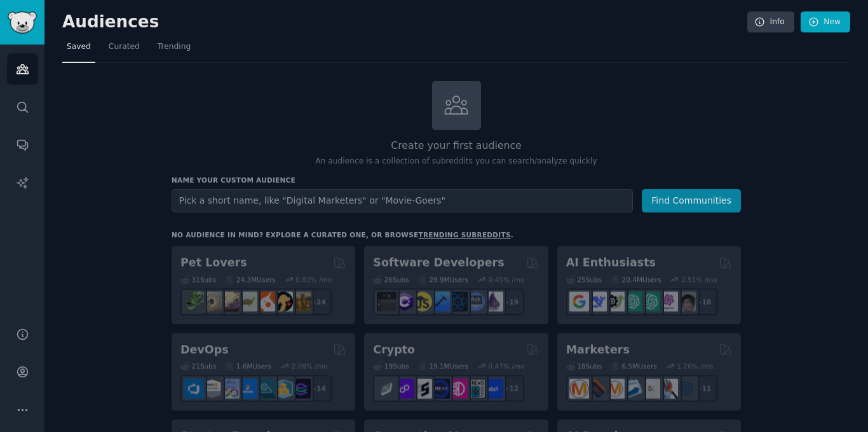 Image resolution: width=868 pixels, height=432 pixels. What do you see at coordinates (512, 301) in the screenshot?
I see `div: + 19` at bounding box center [512, 301].